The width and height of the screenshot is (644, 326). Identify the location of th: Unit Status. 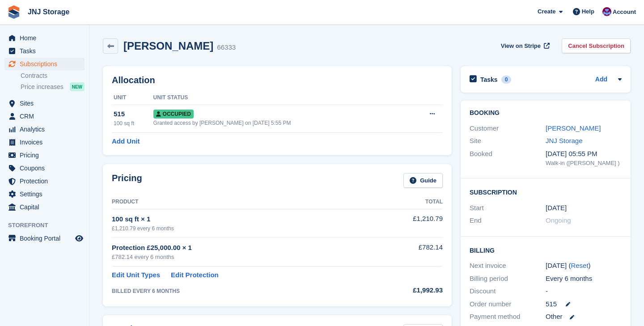
(281, 98).